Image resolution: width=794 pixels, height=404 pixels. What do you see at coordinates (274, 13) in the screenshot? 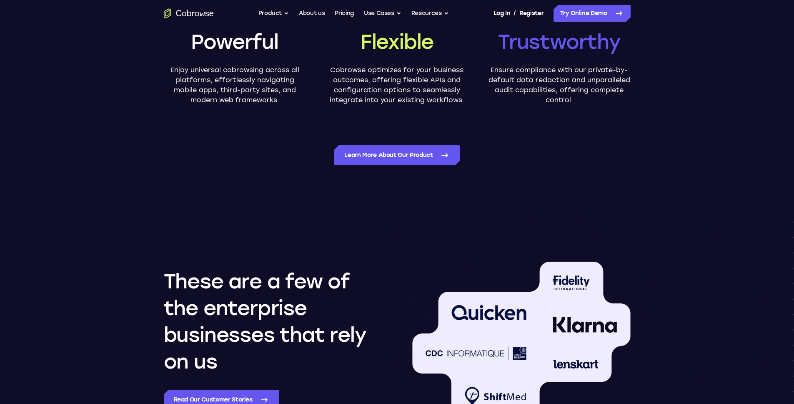
I see `button: Product` at bounding box center [274, 13].